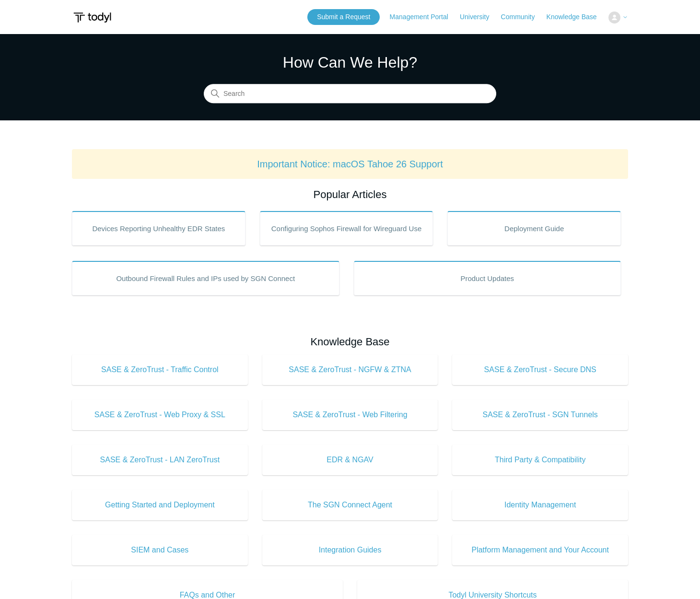 This screenshot has height=599, width=700. I want to click on a: Platform Management and Your Account, so click(539, 550).